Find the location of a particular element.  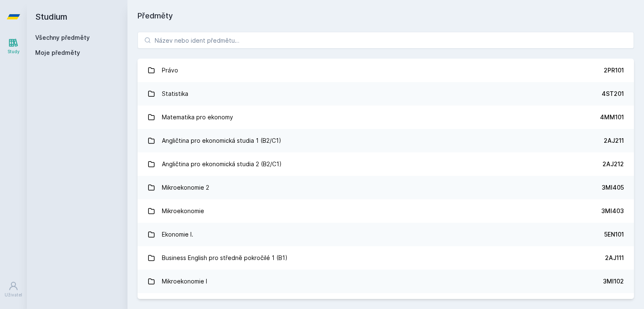

a: Mikroekonomie 3MI403 is located at coordinates (386, 211).